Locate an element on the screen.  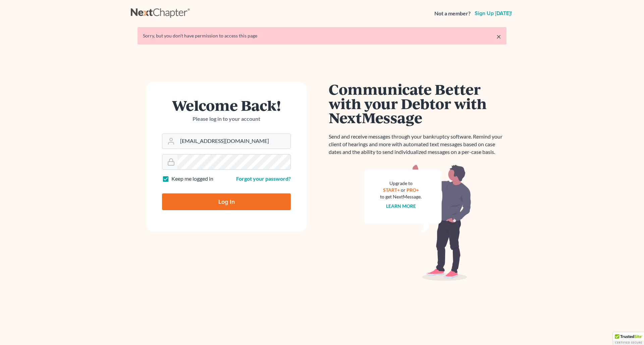
a: START+ is located at coordinates (391, 190).